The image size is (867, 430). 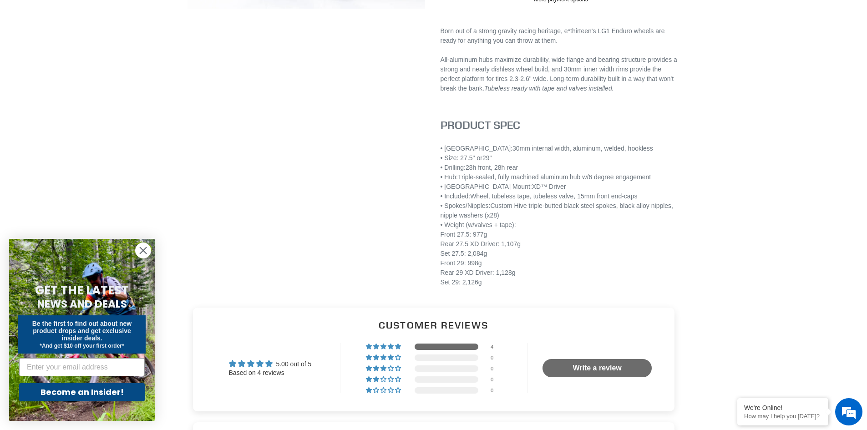 What do you see at coordinates (561, 282) in the screenshot?
I see `div: Set 29: 2,126g` at bounding box center [561, 282].